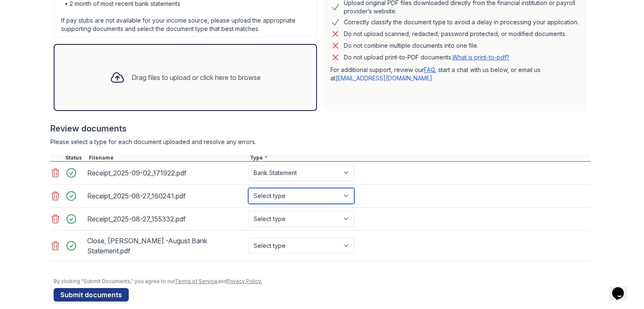  I want to click on div: Status, so click(75, 157).